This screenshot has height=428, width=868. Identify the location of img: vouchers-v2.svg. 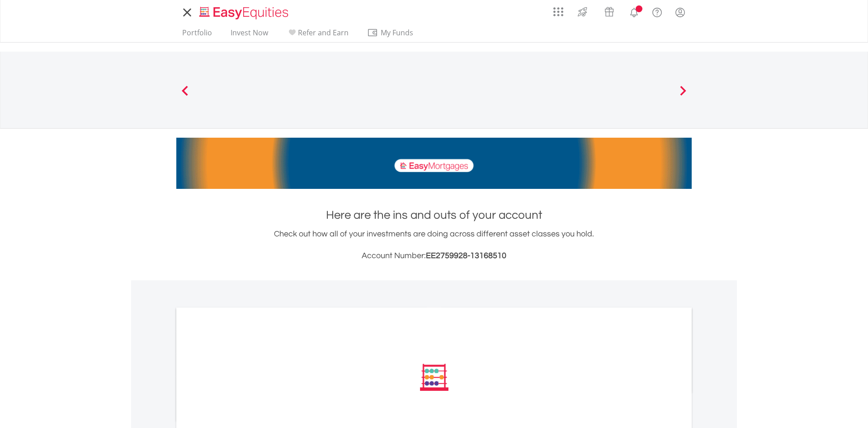
(609, 12).